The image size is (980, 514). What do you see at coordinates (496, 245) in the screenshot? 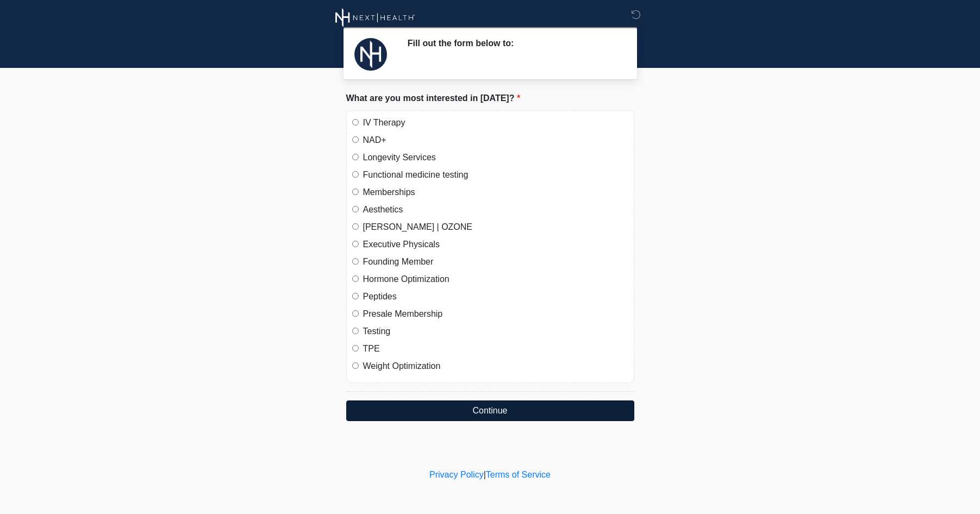
I see `label: Executive Physicals` at bounding box center [496, 245].